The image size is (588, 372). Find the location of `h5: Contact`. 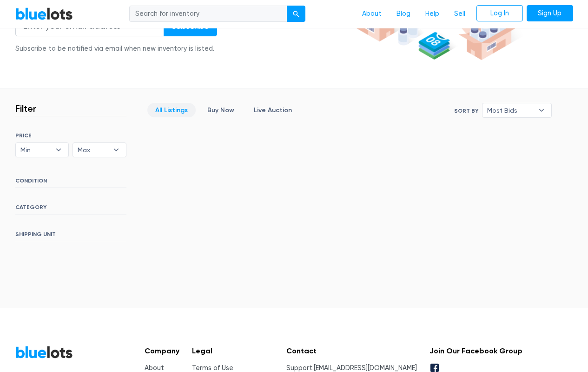

h5: Contact is located at coordinates (351, 351).